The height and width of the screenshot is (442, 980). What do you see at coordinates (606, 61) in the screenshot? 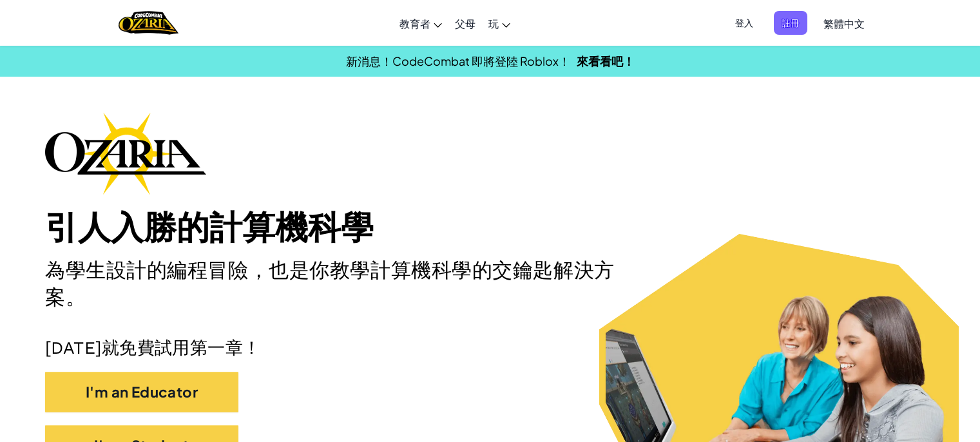
I see `a: 來看看吧！` at bounding box center [606, 61].